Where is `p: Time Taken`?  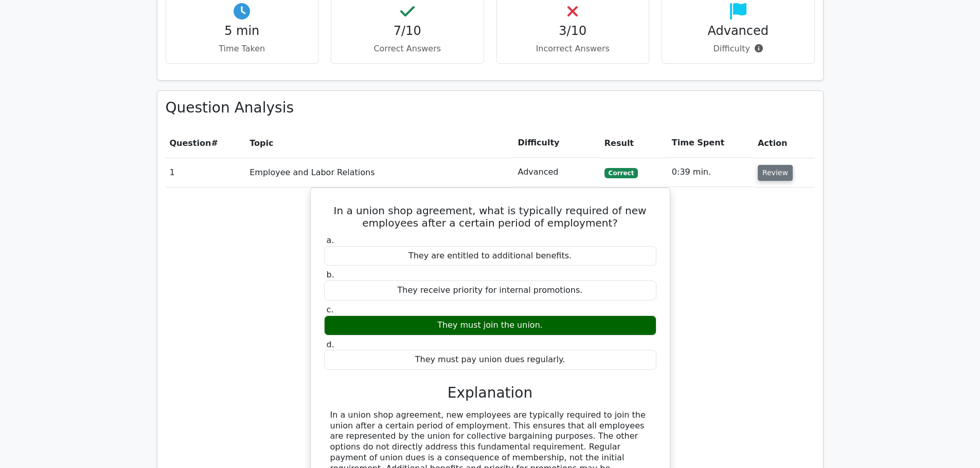
p: Time Taken is located at coordinates (243, 49).